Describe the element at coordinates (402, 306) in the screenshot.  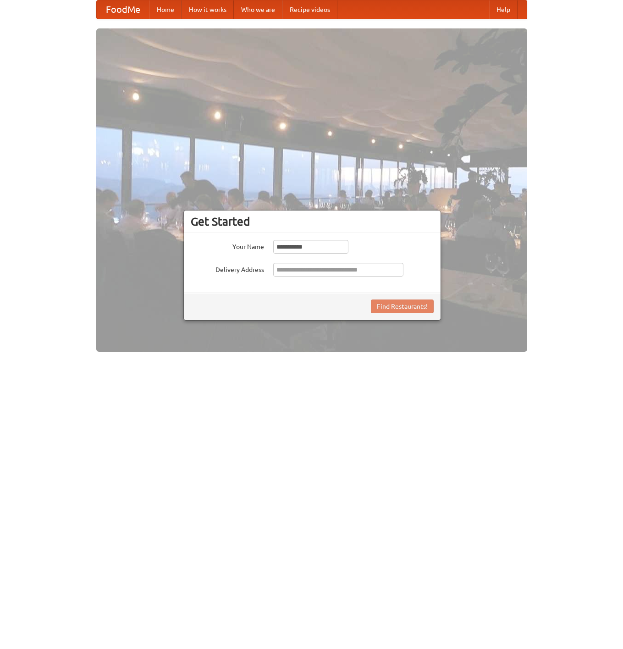
I see `button: Find Restaurants!` at that location.